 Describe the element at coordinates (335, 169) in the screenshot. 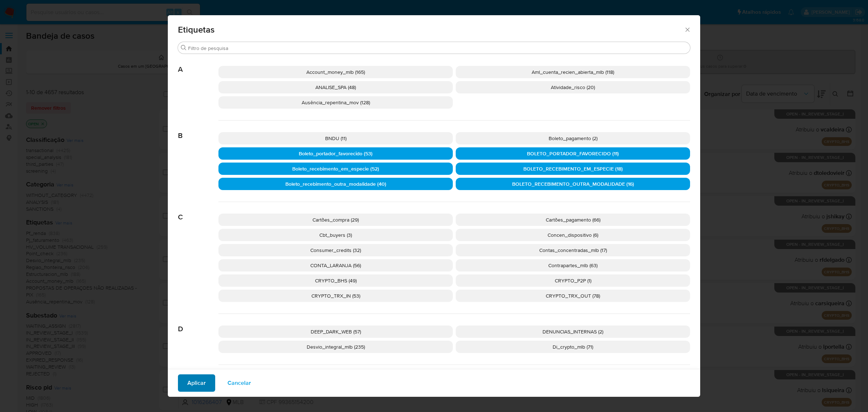

I see `div: Boleto_recebimento_em_especie (52)` at that location.